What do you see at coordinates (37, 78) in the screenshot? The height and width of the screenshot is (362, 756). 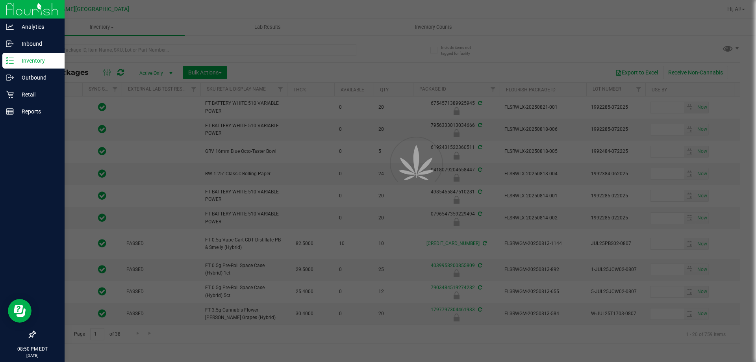 I see `p: Outbound` at bounding box center [37, 78].